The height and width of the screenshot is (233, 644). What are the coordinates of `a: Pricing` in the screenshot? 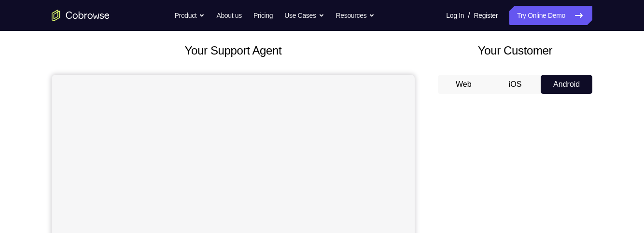 It's located at (263, 16).